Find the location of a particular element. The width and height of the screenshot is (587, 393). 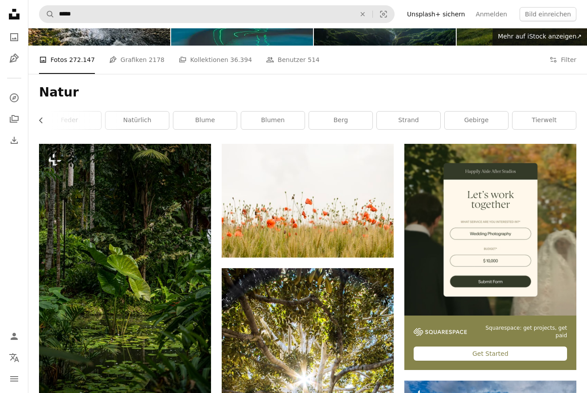

a: Anmelden is located at coordinates (491, 14).